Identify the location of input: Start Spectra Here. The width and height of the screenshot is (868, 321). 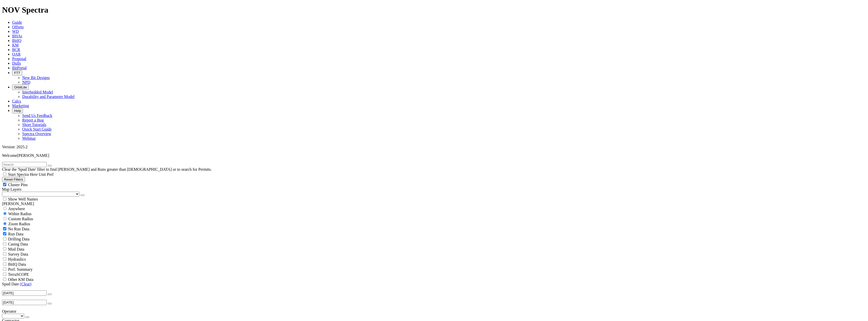
(4, 174).